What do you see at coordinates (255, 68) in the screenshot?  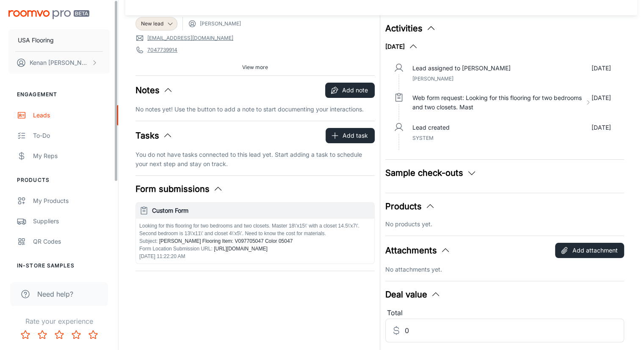 I see `span: View more` at bounding box center [255, 68].